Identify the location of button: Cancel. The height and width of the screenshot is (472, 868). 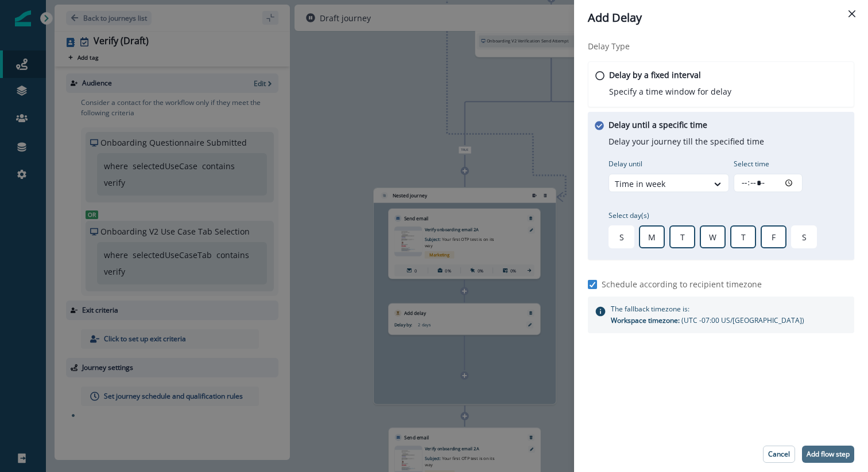
(779, 455).